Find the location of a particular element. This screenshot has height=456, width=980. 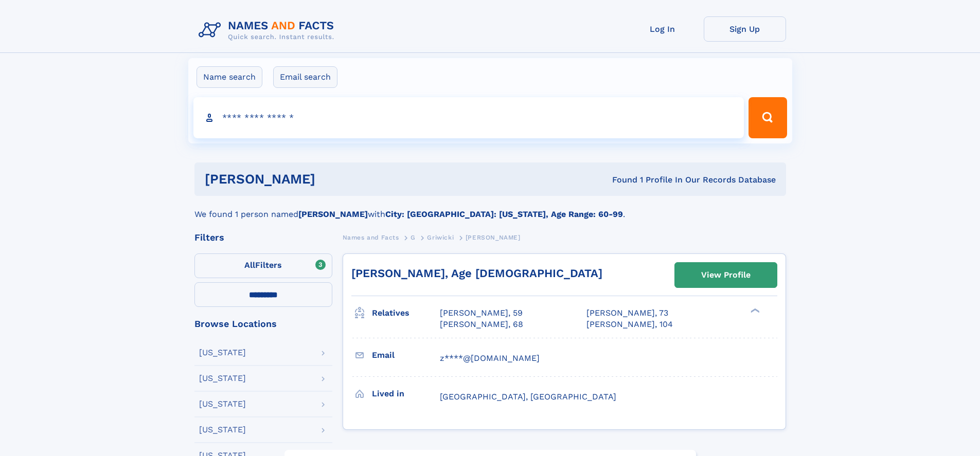

img: Logo Names and Facts is located at coordinates (269, 31).